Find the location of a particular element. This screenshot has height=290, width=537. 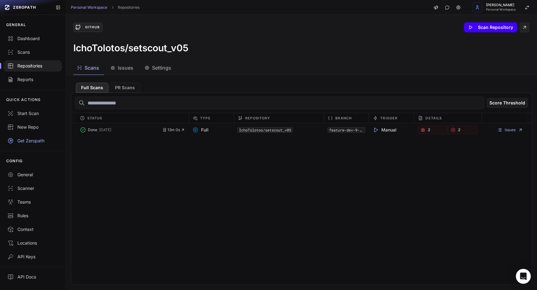

div: Repository is located at coordinates (279, 118).